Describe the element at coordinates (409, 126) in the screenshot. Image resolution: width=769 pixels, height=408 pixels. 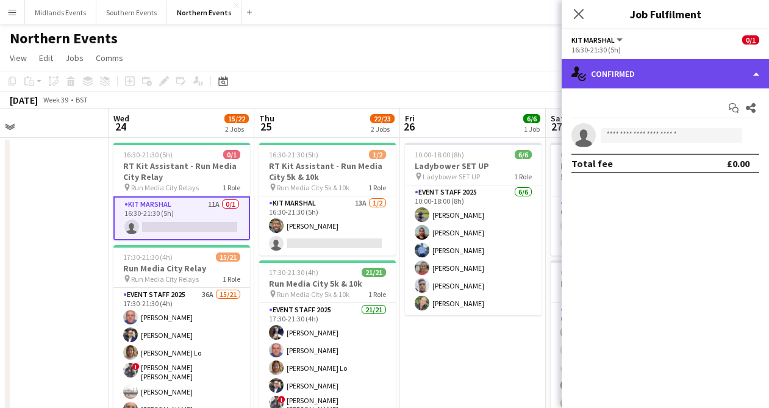
I see `span: 26` at that location.